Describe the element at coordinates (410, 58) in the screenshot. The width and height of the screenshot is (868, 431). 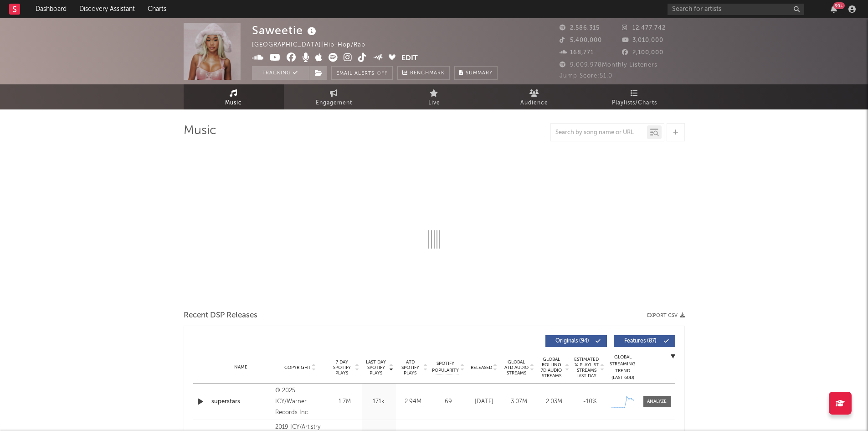
I see `button: Edit` at that location.